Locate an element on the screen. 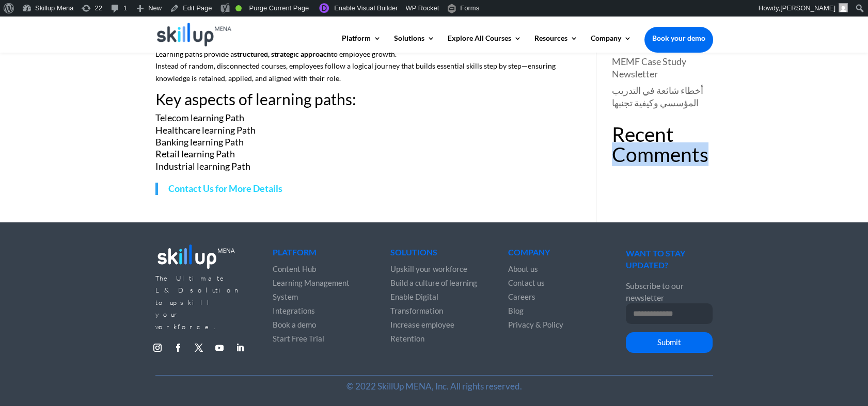 Image resolution: width=868 pixels, height=406 pixels. span: Enable Digital Transformation is located at coordinates (417, 304).